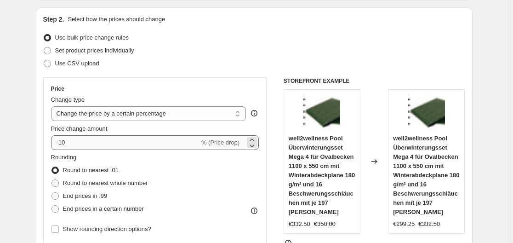 This screenshot has width=513, height=243. I want to click on span: % (Price drop), so click(220, 142).